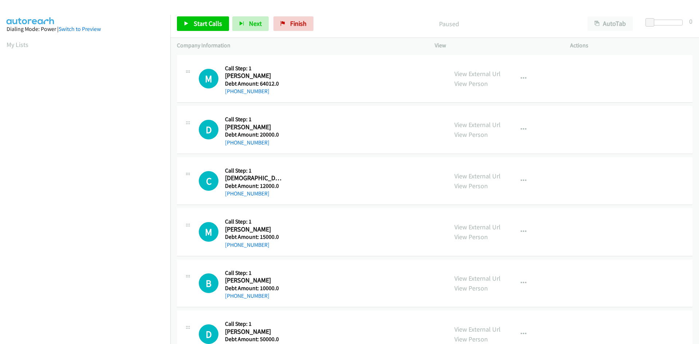 The width and height of the screenshot is (699, 344). I want to click on button: Next, so click(251, 24).